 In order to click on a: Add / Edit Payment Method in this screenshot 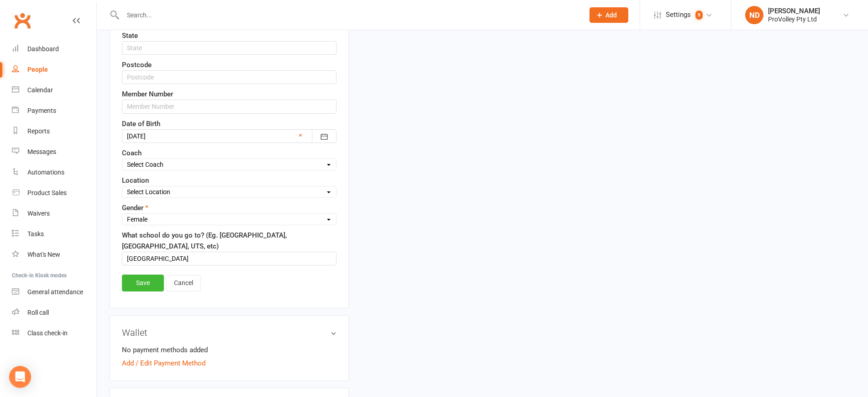, I will do `click(164, 363)`.